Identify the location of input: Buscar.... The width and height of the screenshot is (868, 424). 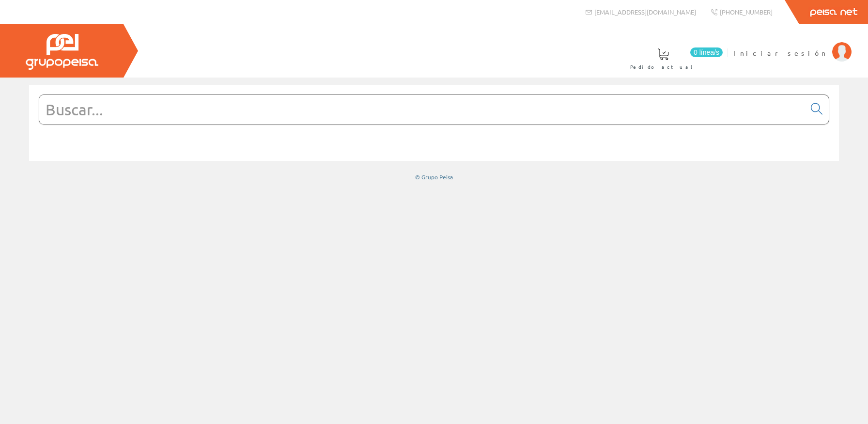
(422, 110).